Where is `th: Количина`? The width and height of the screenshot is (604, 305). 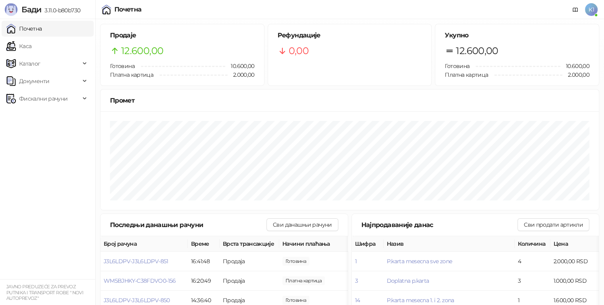 th: Количина is located at coordinates (533, 244).